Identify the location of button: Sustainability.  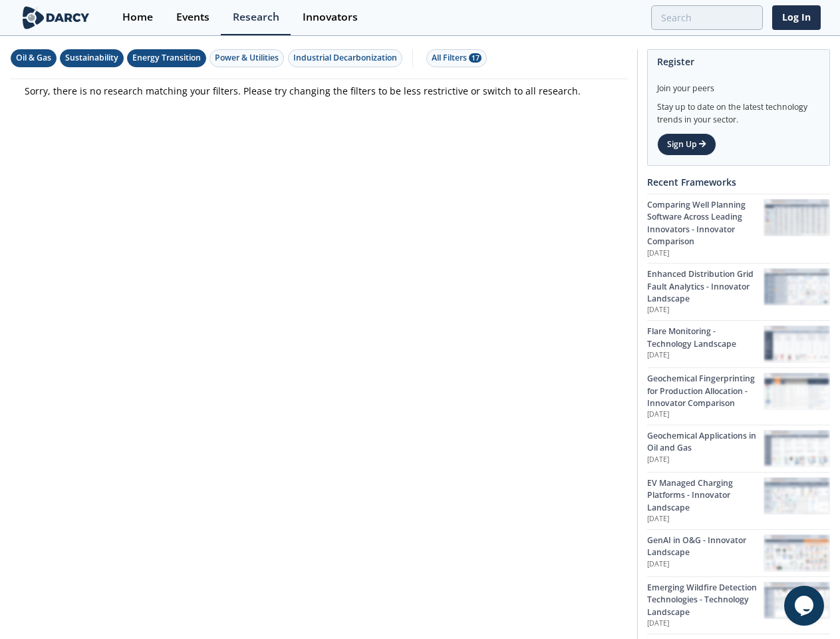
(92, 58).